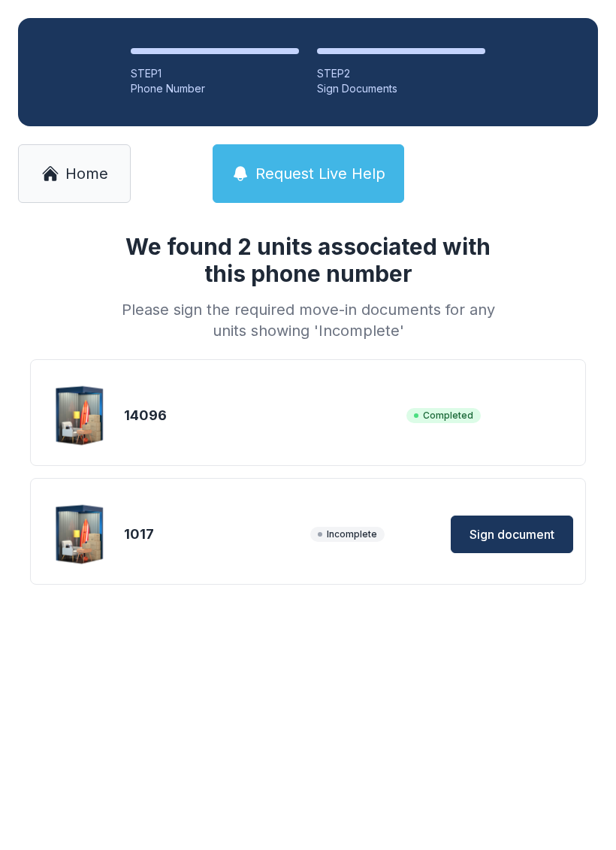 The height and width of the screenshot is (850, 616). What do you see at coordinates (320, 174) in the screenshot?
I see `span: Request Live Help` at bounding box center [320, 174].